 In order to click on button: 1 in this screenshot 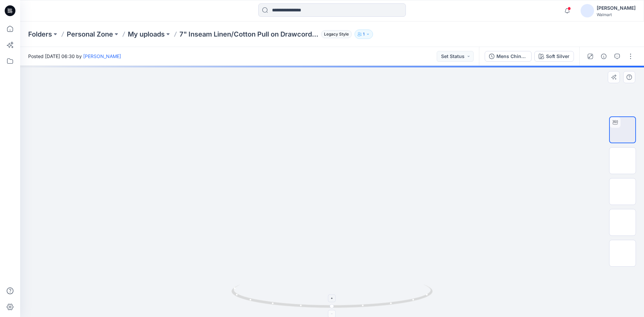, I will do `click(363, 34)`.